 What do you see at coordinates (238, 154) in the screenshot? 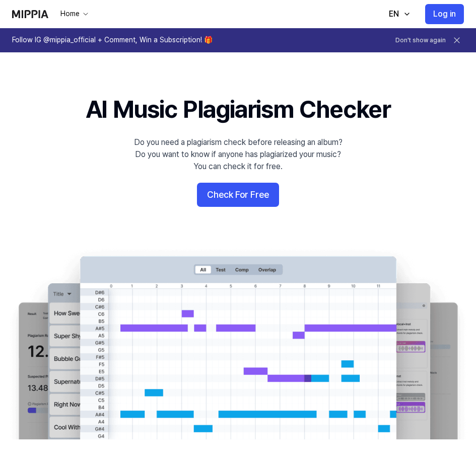
I see `div: Do you need a plagiarism check before releasing an album? Do you want to know if anyone has plagi...` at bounding box center [238, 154].